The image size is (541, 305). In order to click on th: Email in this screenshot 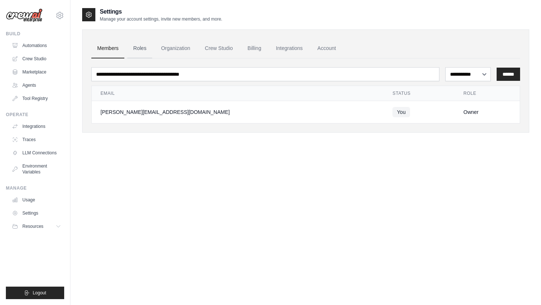, I will do `click(238, 93)`.